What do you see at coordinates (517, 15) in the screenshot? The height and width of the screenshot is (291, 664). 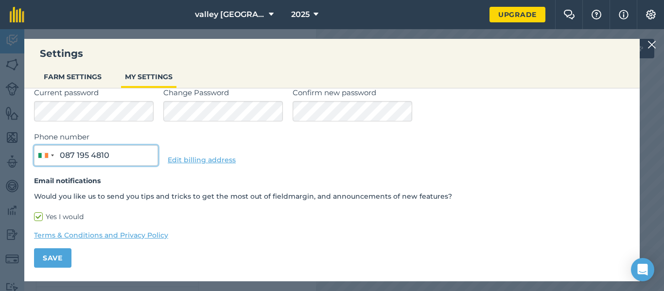 I see `a: Upgrade` at bounding box center [517, 15].